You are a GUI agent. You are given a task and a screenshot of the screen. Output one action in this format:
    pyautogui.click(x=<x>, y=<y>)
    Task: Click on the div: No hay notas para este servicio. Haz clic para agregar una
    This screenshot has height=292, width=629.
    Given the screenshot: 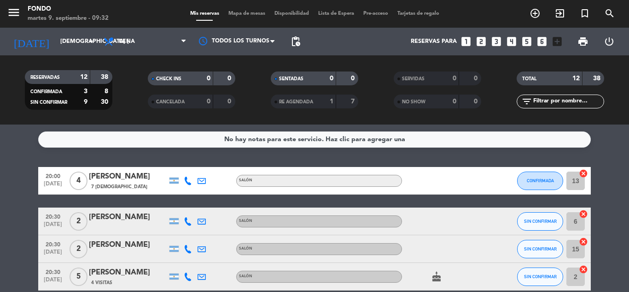 What is the action you would take?
    pyautogui.click(x=315, y=139)
    